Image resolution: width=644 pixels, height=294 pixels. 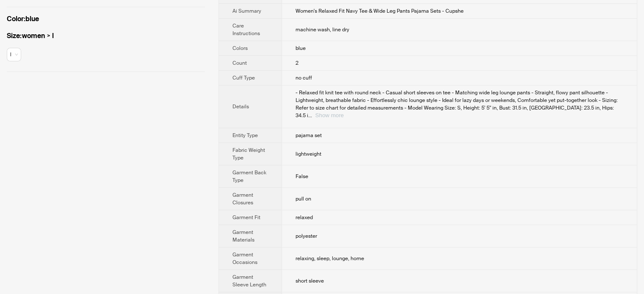 I want to click on span: 2, so click(x=297, y=63).